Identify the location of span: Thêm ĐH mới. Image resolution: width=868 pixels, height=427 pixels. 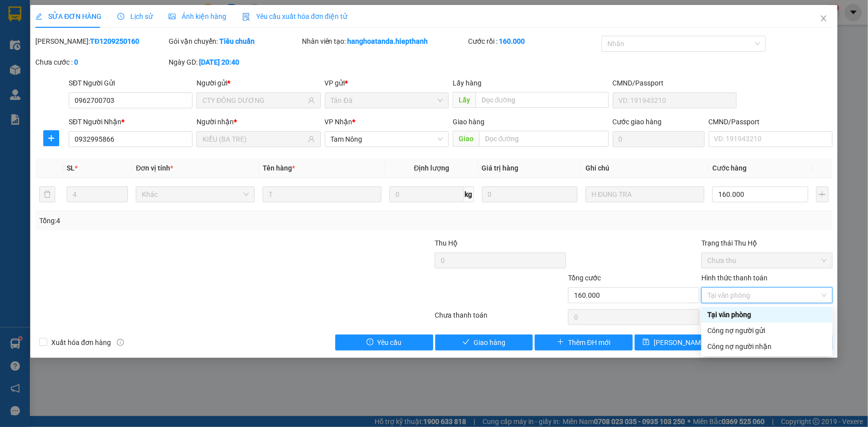
(589, 343).